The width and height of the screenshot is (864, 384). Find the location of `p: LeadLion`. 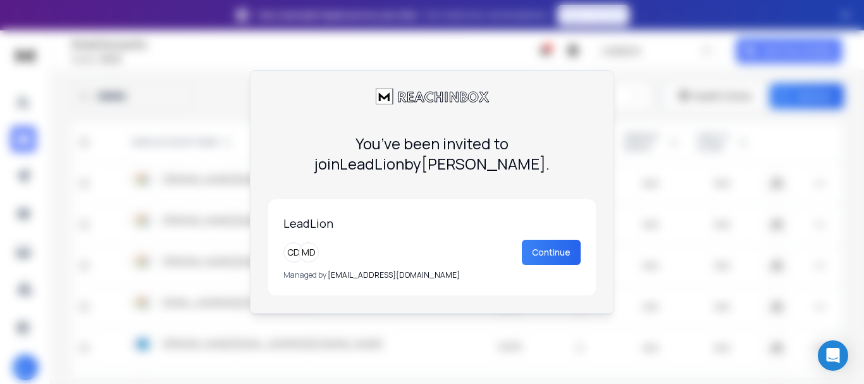

p: LeadLion is located at coordinates (432, 223).